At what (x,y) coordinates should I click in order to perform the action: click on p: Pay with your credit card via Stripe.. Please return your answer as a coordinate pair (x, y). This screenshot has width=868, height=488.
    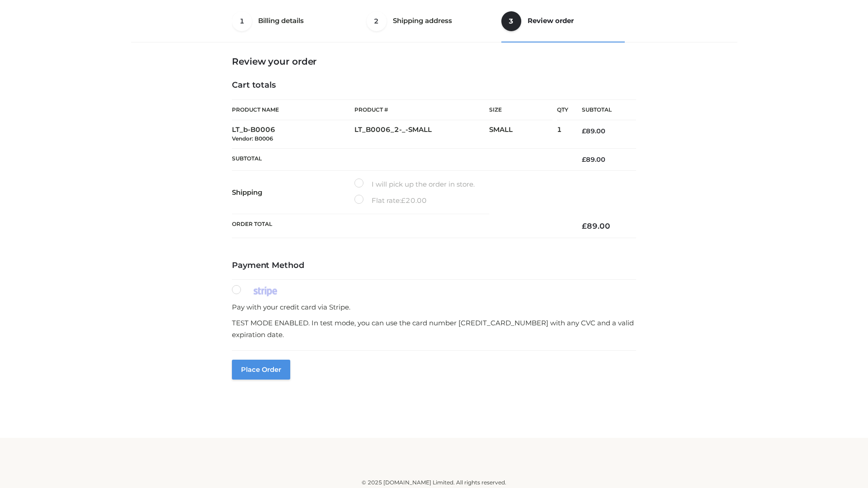
    Looking at the image, I should click on (434, 307).